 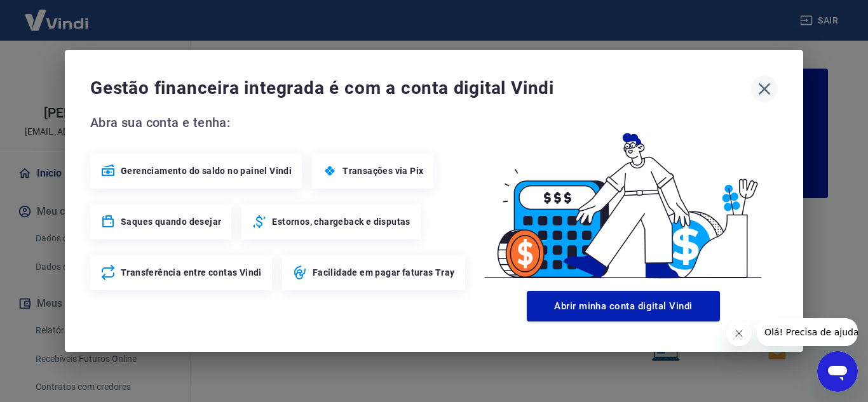 What do you see at coordinates (191, 273) in the screenshot?
I see `span: Transferência entre contas Vindi` at bounding box center [191, 273].